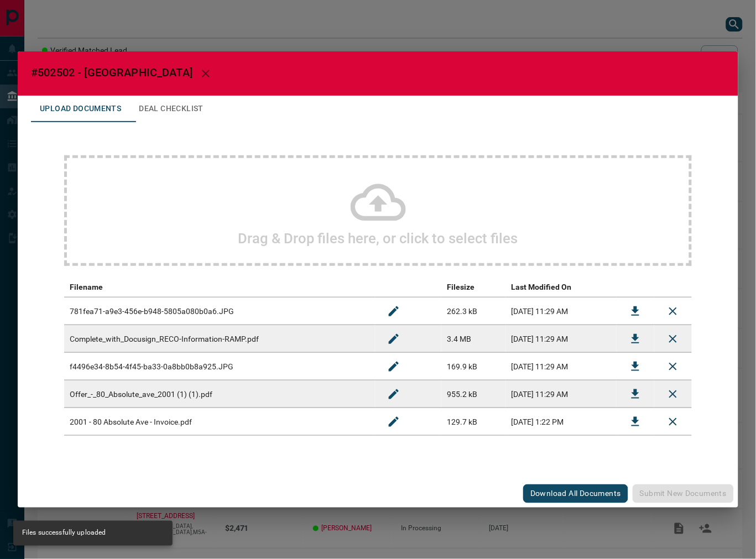  Describe the element at coordinates (220, 311) in the screenshot. I see `td: 781fea71-a9e3-456e-b948-5805a080b0a6.JPG` at that location.